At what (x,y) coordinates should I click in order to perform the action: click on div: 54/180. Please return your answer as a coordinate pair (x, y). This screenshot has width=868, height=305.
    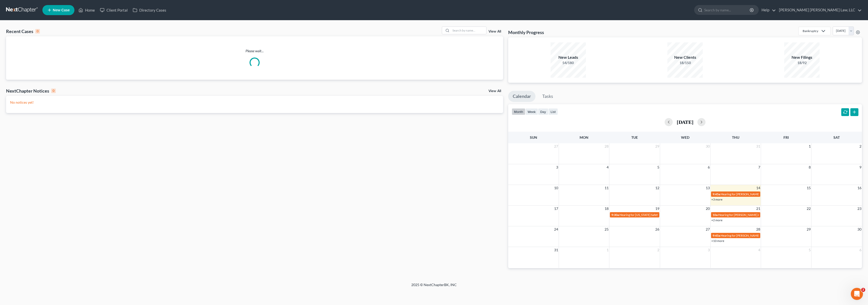
    Looking at the image, I should click on (569, 63).